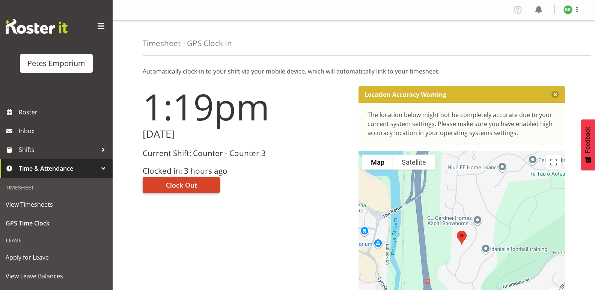 The width and height of the screenshot is (595, 290). I want to click on div: Timesheet, so click(56, 187).